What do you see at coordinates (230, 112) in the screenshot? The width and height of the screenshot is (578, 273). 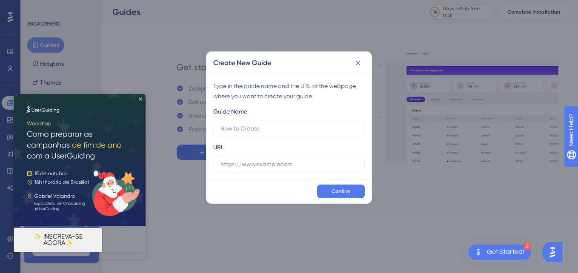 I see `div: Guide Name` at bounding box center [230, 112].